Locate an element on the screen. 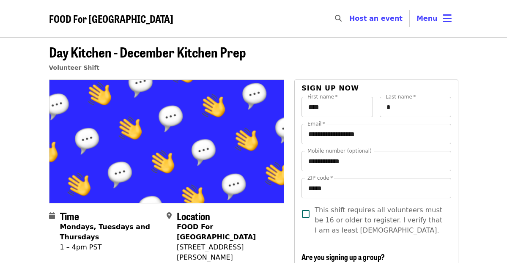 Image resolution: width=507 pixels, height=263 pixels. i: calendar icon is located at coordinates (52, 216).